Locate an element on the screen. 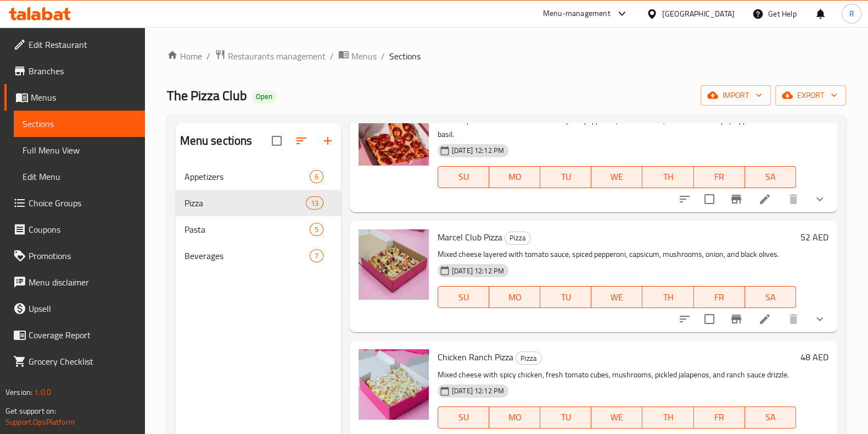 Image resolution: width=868 pixels, height=434 pixels. h6: 52 AED is located at coordinates (814, 237).